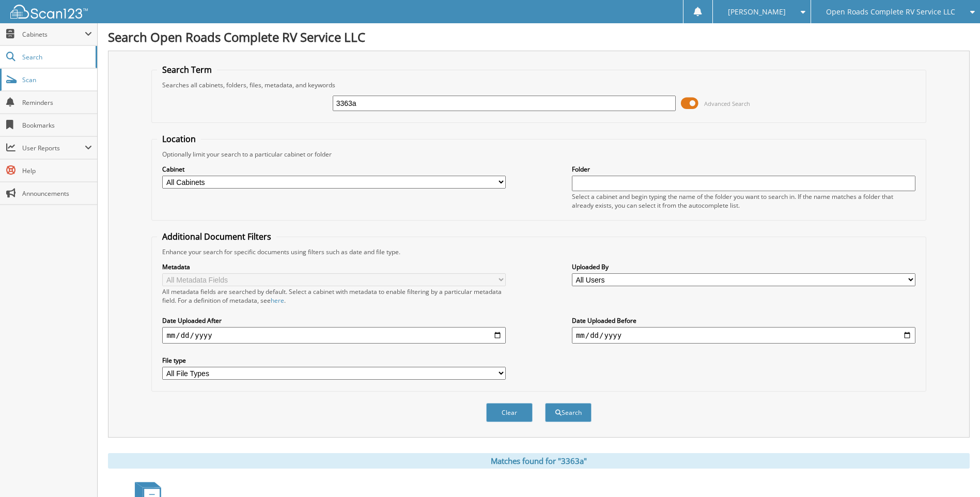 This screenshot has width=980, height=497. What do you see at coordinates (53, 34) in the screenshot?
I see `span: Cabinets` at bounding box center [53, 34].